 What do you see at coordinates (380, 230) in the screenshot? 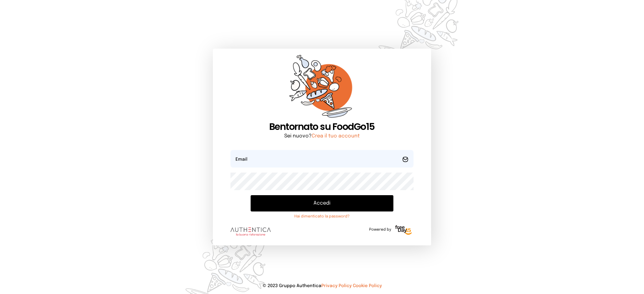
I see `span: Powered by` at bounding box center [380, 230].